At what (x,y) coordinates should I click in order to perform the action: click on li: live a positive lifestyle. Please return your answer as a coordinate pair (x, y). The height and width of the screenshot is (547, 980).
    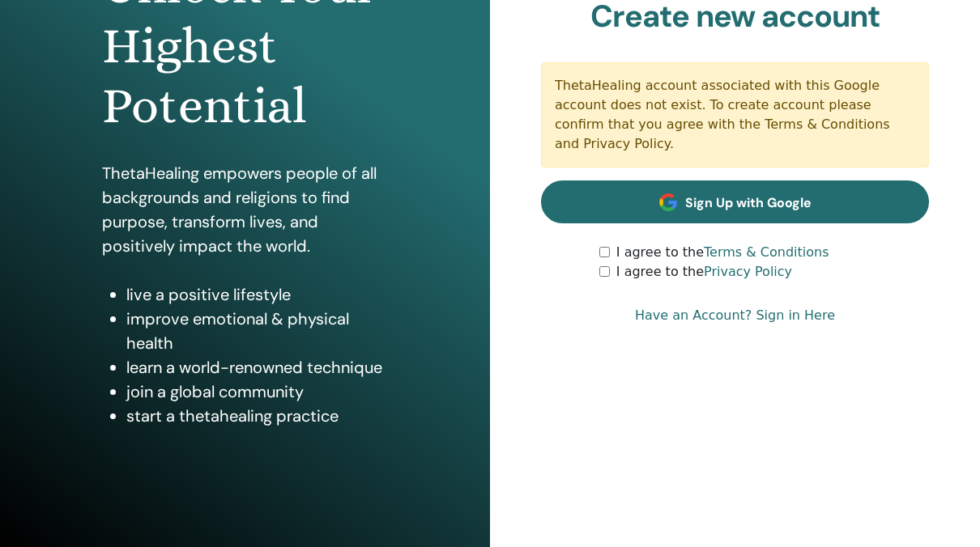
    Looking at the image, I should click on (257, 295).